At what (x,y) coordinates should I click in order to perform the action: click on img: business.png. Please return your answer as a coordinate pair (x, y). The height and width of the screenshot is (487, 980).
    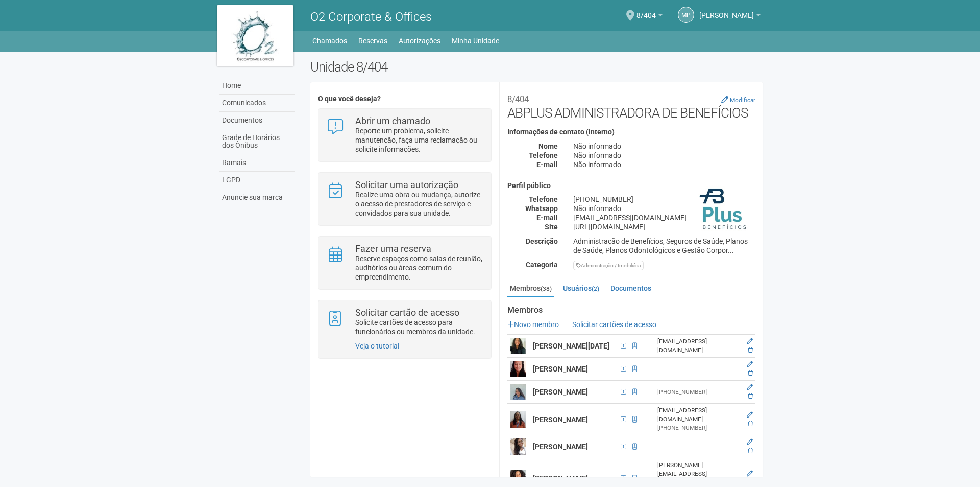
    Looking at the image, I should click on (722, 207).